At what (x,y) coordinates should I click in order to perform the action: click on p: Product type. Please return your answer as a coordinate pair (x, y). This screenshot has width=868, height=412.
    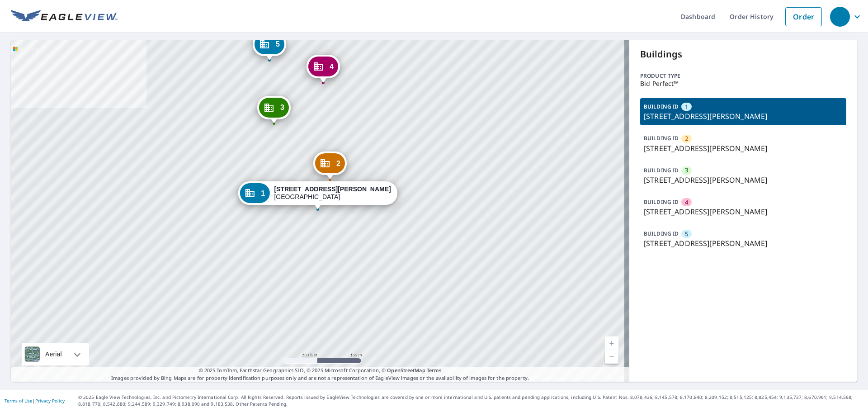
    Looking at the image, I should click on (743, 76).